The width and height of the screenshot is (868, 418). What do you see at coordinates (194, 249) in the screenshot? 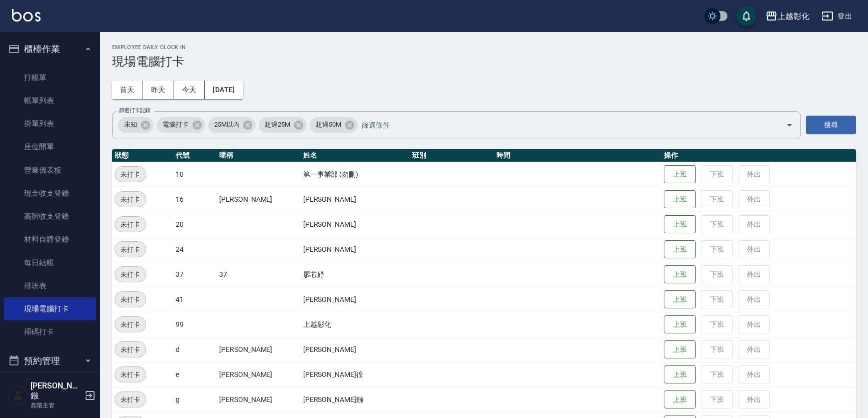
I see `td: 24` at bounding box center [194, 249].